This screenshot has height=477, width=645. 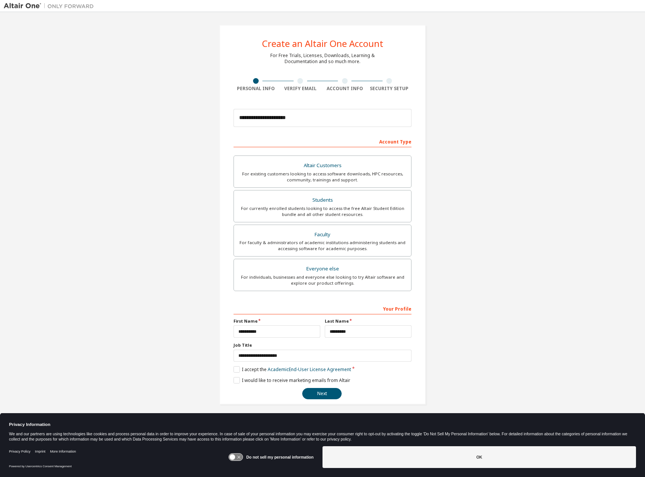 What do you see at coordinates (309, 369) in the screenshot?
I see `a: Academic End-User License Agreement` at bounding box center [309, 369].